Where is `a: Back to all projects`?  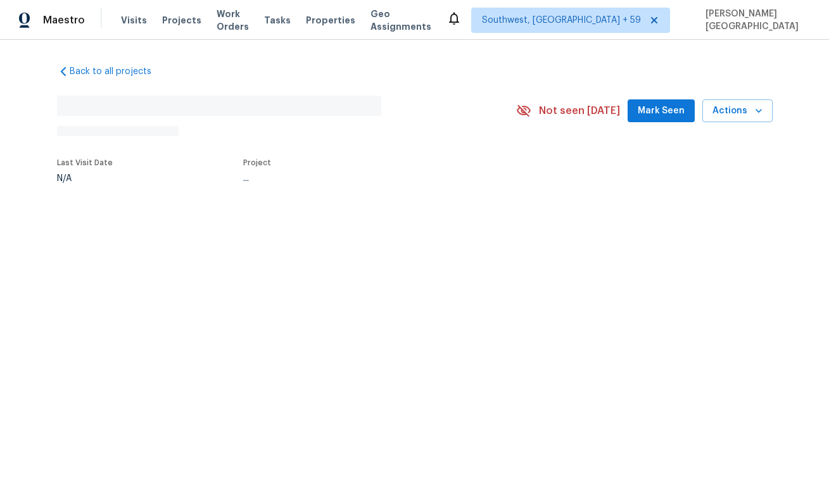 a: Back to all projects is located at coordinates (118, 72).